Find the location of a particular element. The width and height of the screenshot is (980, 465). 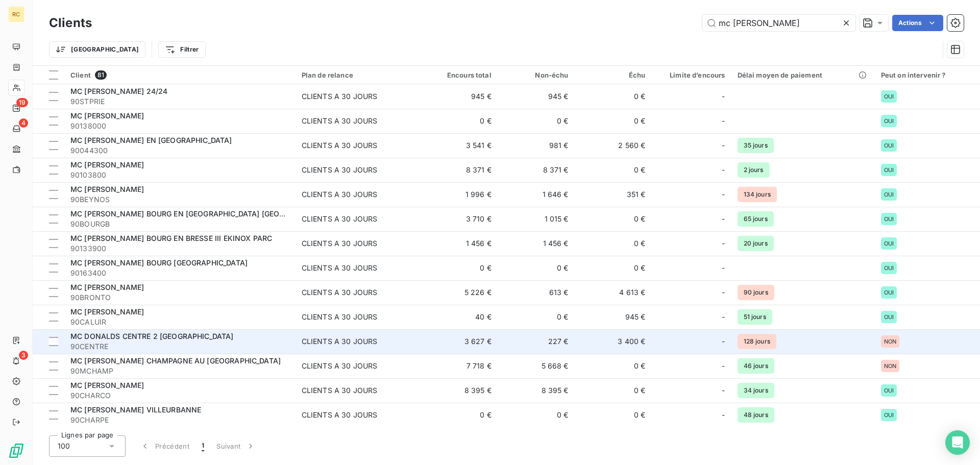

span: 19 is located at coordinates (22, 102).